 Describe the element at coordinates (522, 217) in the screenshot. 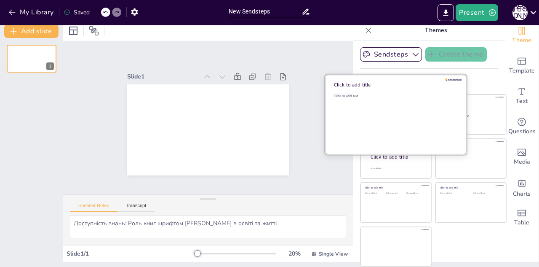

I see `div: Add a table` at that location.